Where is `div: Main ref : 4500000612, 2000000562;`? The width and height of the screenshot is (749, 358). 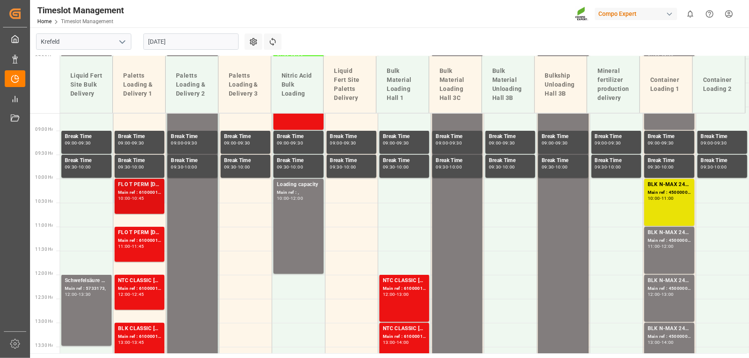
div: Main ref : 4500000612, 2000000562; is located at coordinates (669, 193).